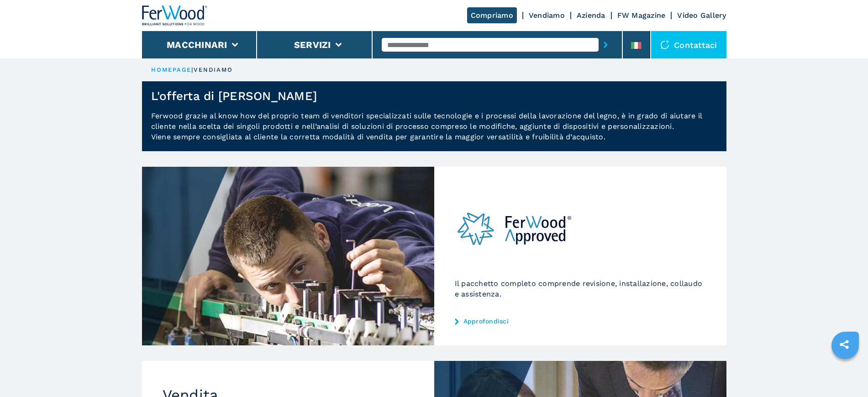  What do you see at coordinates (213, 70) in the screenshot?
I see `p: vendiamo` at bounding box center [213, 70].